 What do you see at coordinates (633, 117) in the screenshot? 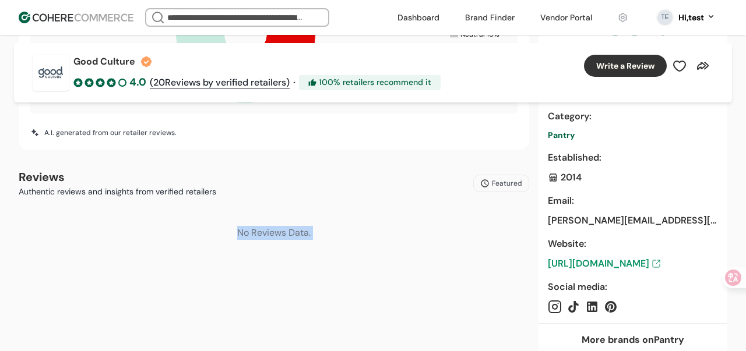
I see `div: Category :` at bounding box center [633, 117].